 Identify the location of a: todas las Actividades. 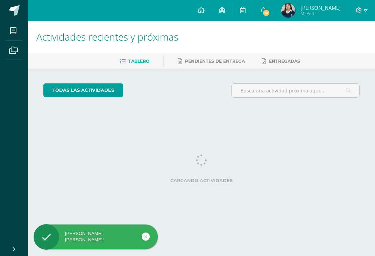
(83, 90).